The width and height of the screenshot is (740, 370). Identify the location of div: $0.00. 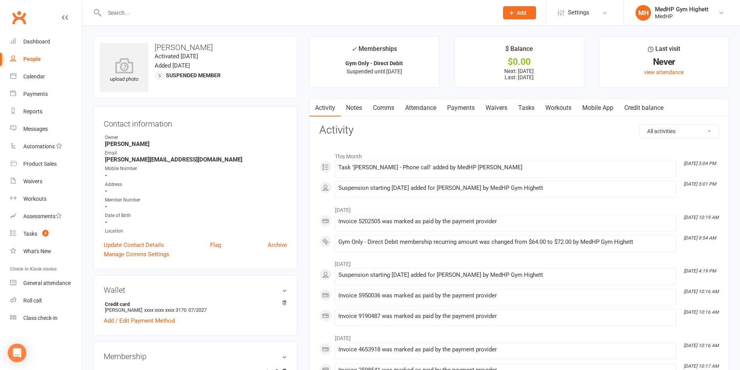
(519, 62).